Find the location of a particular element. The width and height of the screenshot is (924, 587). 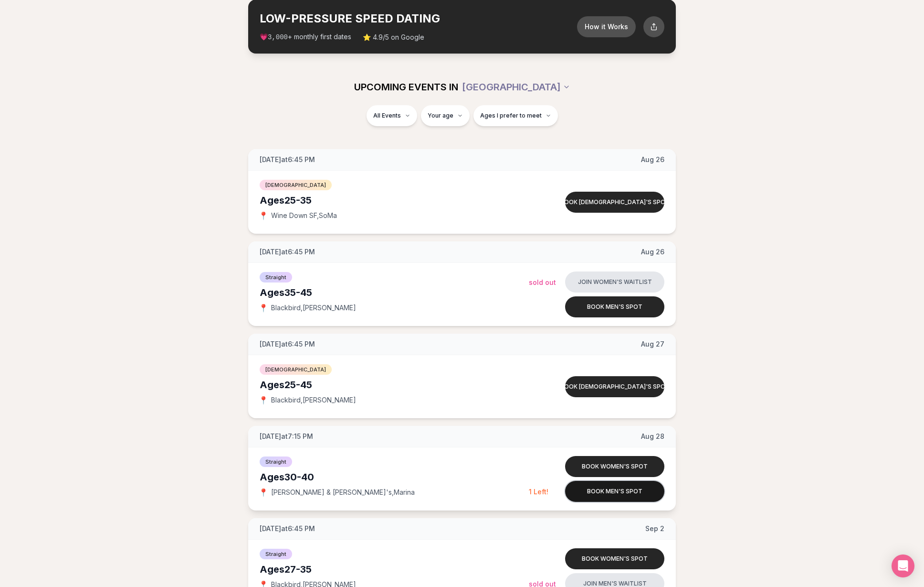

button: Join women's waitlist is located at coordinates (615, 282).